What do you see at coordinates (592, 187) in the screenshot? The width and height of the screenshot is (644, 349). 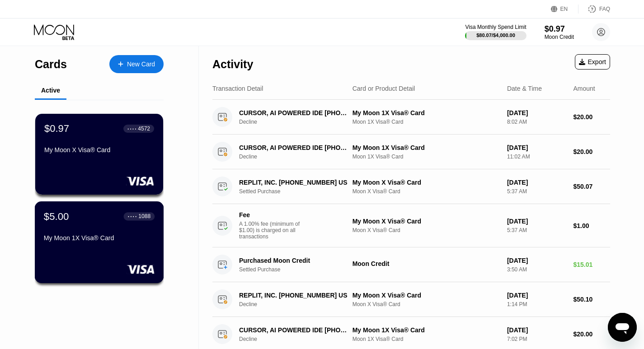 I see `div: $50.07` at bounding box center [592, 187].